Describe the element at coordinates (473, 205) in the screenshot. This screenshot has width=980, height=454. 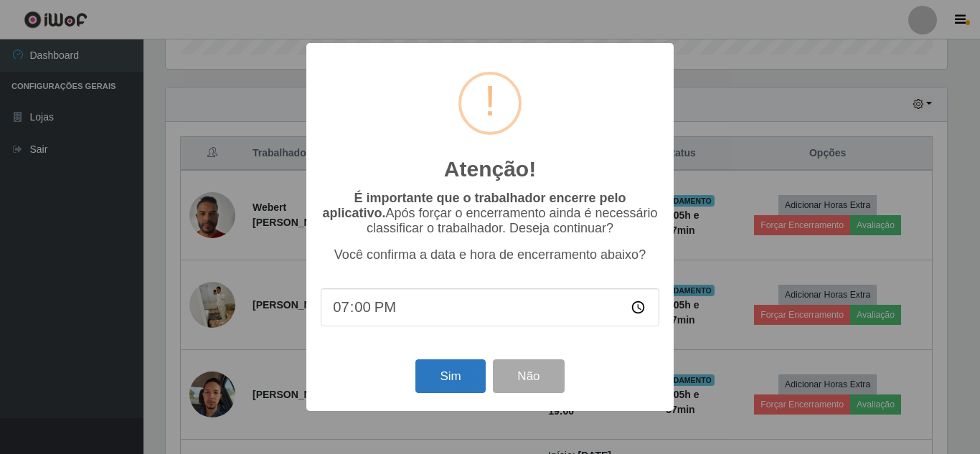
I see `b: É importante que o trabalhador encerre pelo aplicativo.` at that location.